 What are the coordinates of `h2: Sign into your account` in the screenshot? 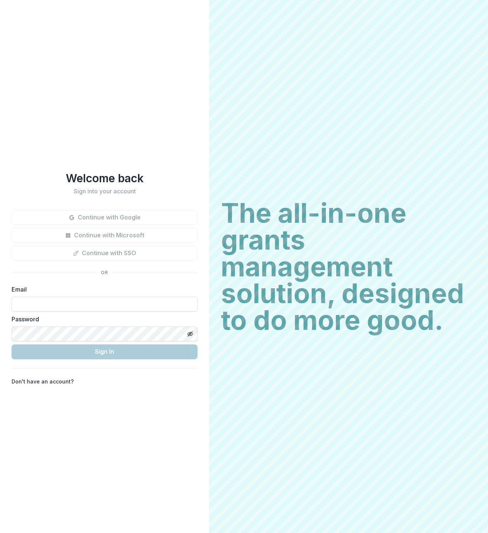 It's located at (104, 191).